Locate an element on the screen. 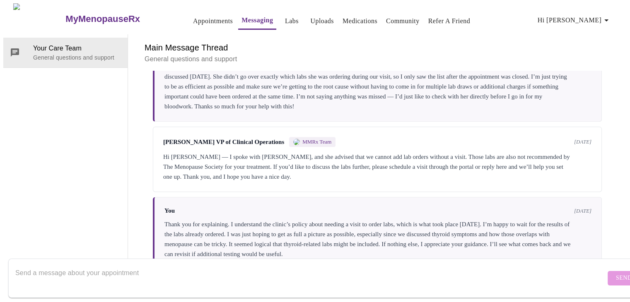 The height and width of the screenshot is (302, 630). span: You is located at coordinates (169, 211).